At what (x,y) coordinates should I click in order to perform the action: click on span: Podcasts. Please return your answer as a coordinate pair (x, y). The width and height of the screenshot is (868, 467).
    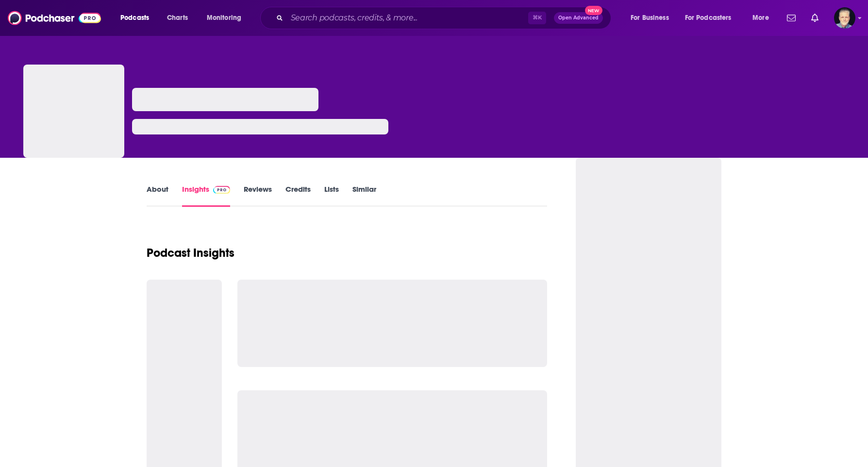
    Looking at the image, I should click on (135, 18).